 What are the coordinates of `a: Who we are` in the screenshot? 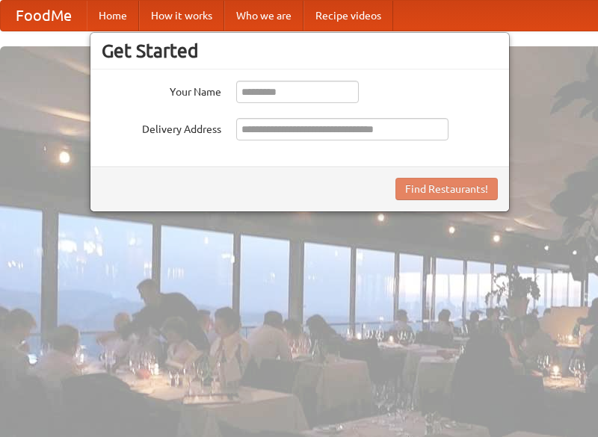 It's located at (264, 16).